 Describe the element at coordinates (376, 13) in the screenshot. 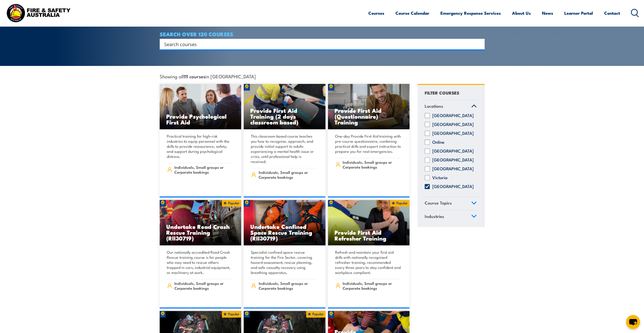

I see `a: Courses` at that location.